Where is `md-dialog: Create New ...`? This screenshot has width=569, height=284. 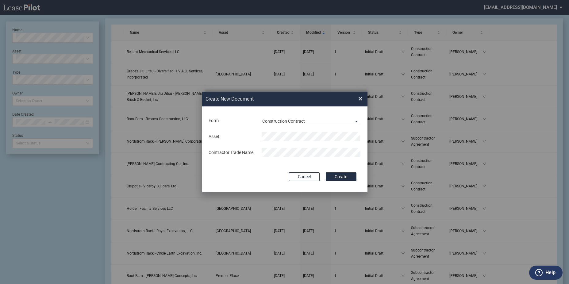 md-dialog: Create New ... is located at coordinates (285, 142).